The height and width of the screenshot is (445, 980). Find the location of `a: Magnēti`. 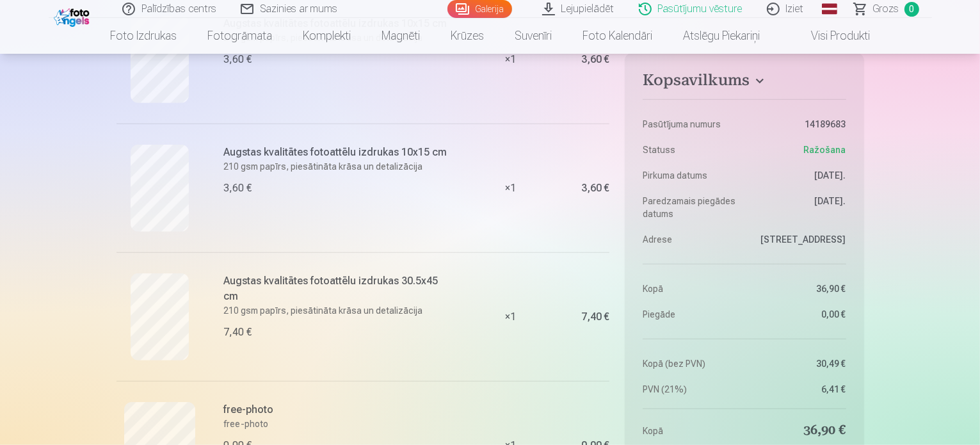

a: Magnēti is located at coordinates (401, 36).